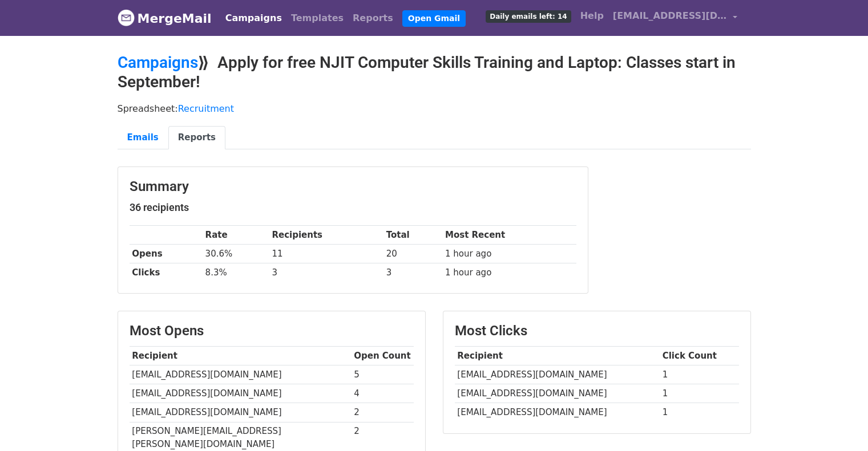 The height and width of the screenshot is (451, 868). What do you see at coordinates (352, 186) in the screenshot?
I see `h3: Summary` at bounding box center [352, 186].